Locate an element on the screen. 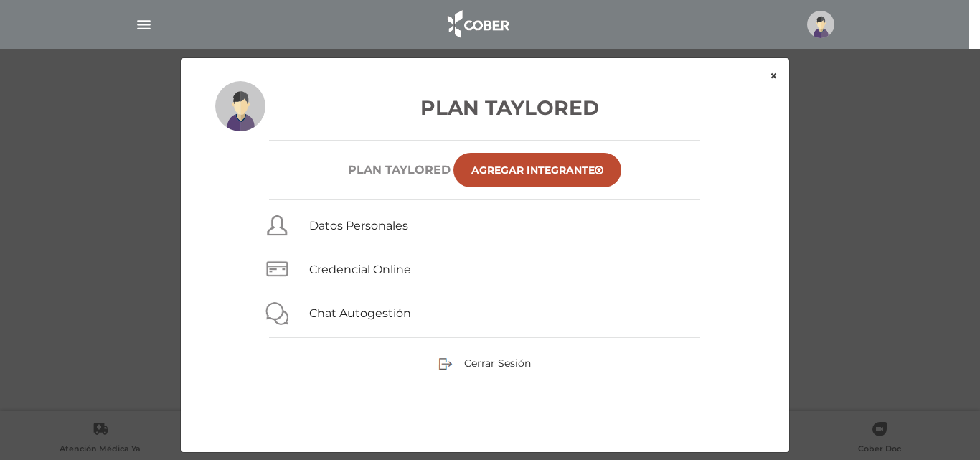 This screenshot has height=460, width=980. a: Credencial Online is located at coordinates (360, 269).